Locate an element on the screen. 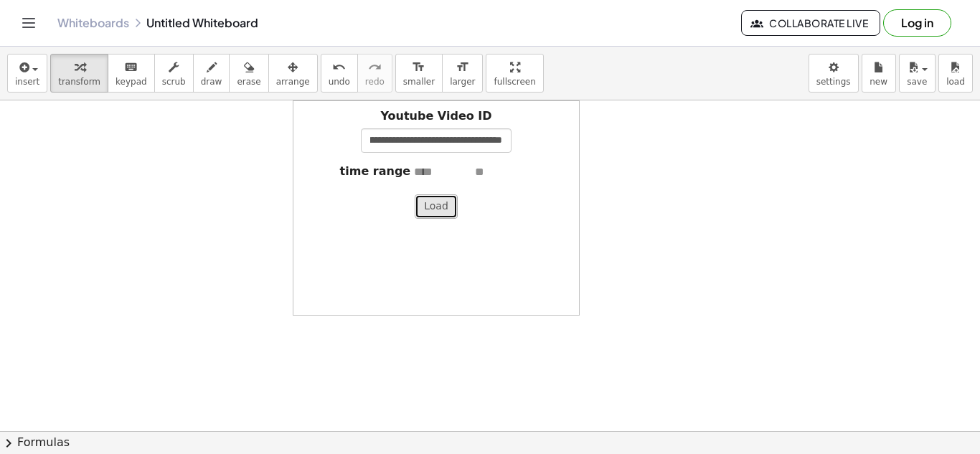  button: settings is located at coordinates (833, 73).